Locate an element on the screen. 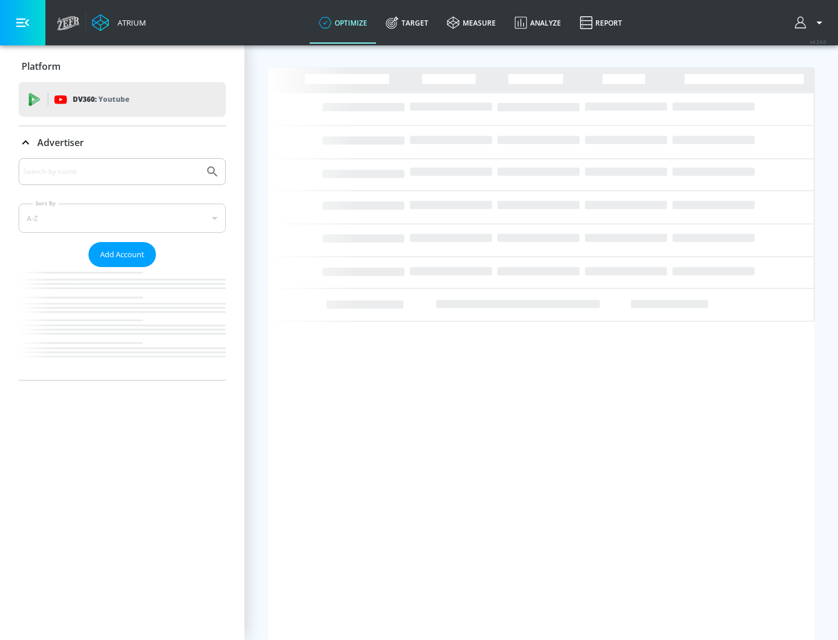  div: A-Z is located at coordinates (122, 218).